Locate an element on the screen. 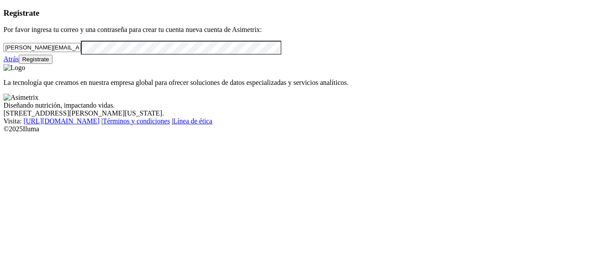 This screenshot has width=597, height=277. img: Asimetrix is located at coordinates (21, 97).